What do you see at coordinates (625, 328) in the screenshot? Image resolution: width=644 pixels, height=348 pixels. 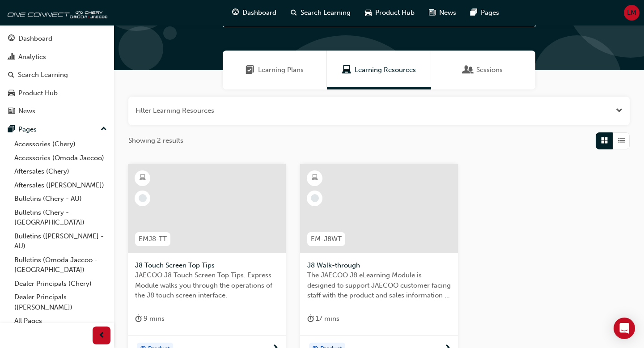 I see `div: Open Intercom Messenger` at bounding box center [625, 328].